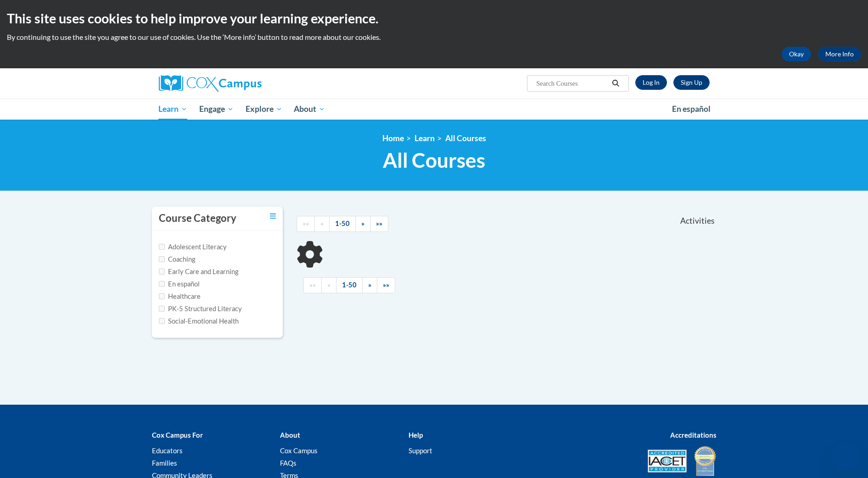  I want to click on button: Okay, so click(796, 54).